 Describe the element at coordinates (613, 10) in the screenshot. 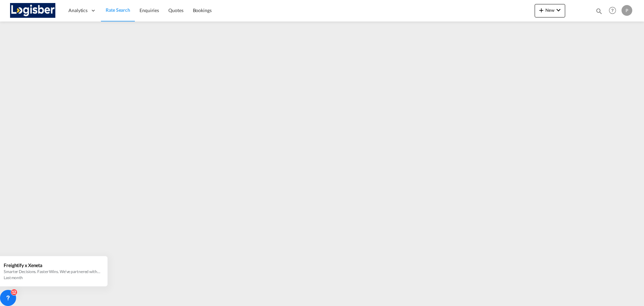

I see `span: Help` at that location.